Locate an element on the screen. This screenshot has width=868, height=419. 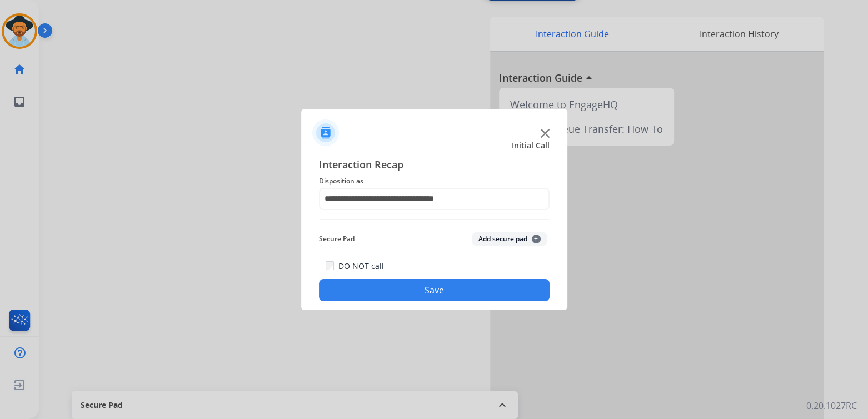
span: Secure Pad is located at coordinates (337, 239).